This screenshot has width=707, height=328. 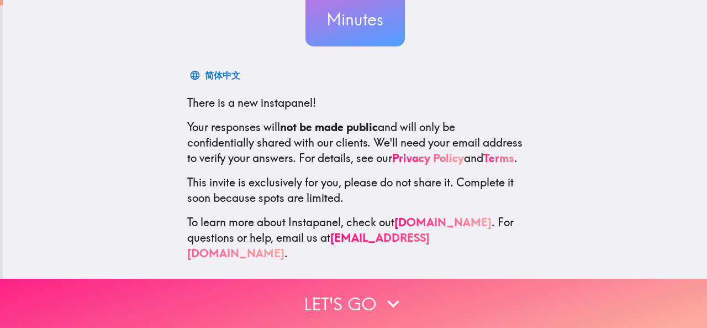 What do you see at coordinates (355, 237) in the screenshot?
I see `p: To learn more about Instapanel, check out . For questions or help, email us at .` at bounding box center [355, 237].